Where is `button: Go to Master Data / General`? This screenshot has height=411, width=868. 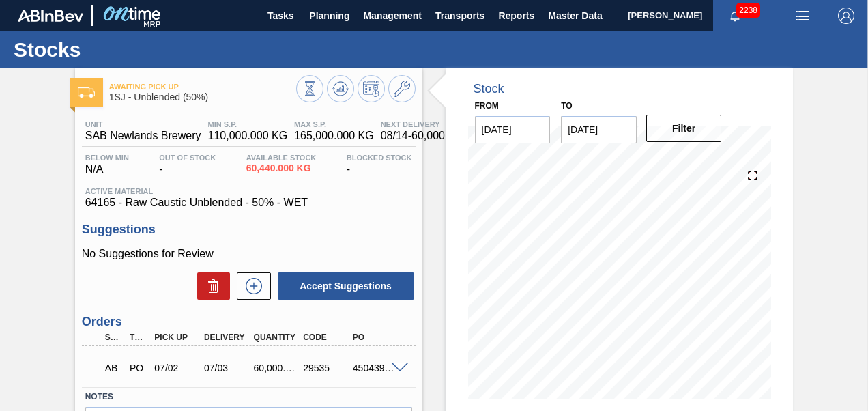
button: Go to Master Data / General is located at coordinates (402, 89).